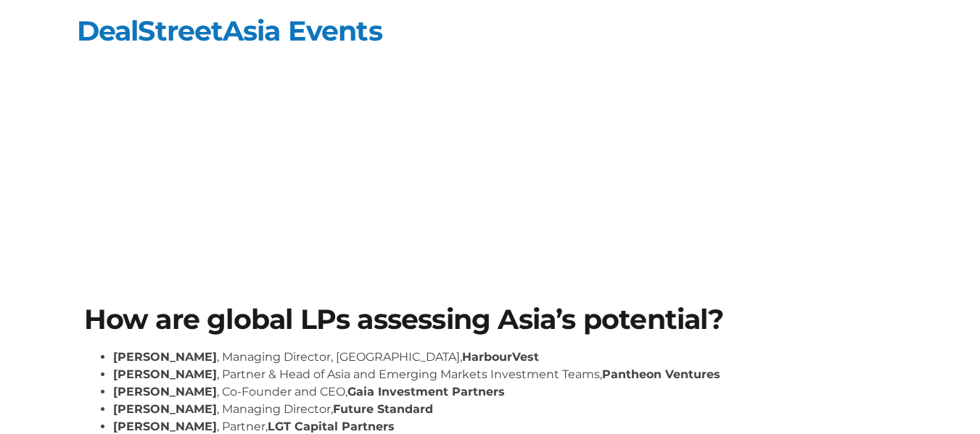 The image size is (980, 434). What do you see at coordinates (490, 320) in the screenshot?
I see `h1: How are global LPs assessing Asia’s potential?` at bounding box center [490, 320].